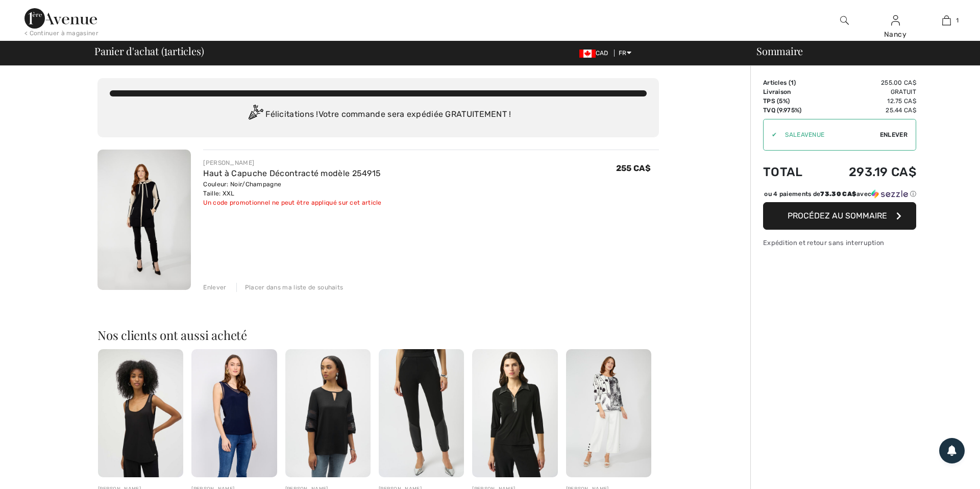 The height and width of the screenshot is (489, 980). What do you see at coordinates (61, 18) in the screenshot?
I see `img: 1ère Avenue` at bounding box center [61, 18].